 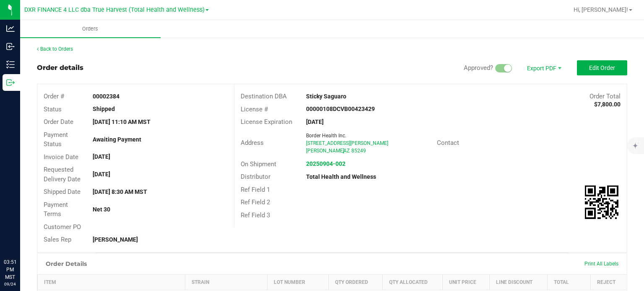 I want to click on p: 03:51 PM MST, so click(x=10, y=270).